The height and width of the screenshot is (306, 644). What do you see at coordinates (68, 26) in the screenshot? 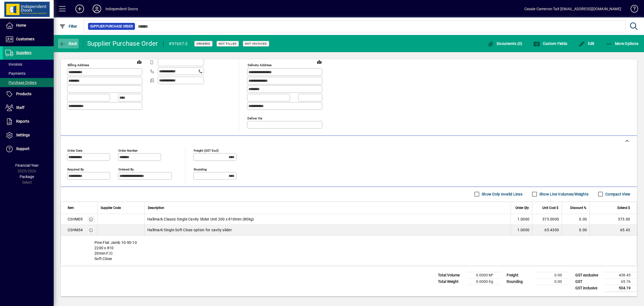
I see `span: Filter` at bounding box center [68, 26].